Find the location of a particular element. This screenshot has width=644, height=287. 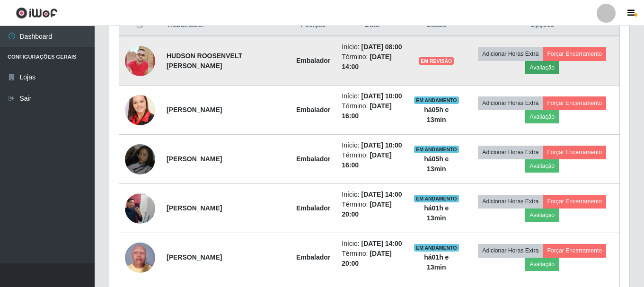

img: 1756658111614.jpeg is located at coordinates (140, 110).